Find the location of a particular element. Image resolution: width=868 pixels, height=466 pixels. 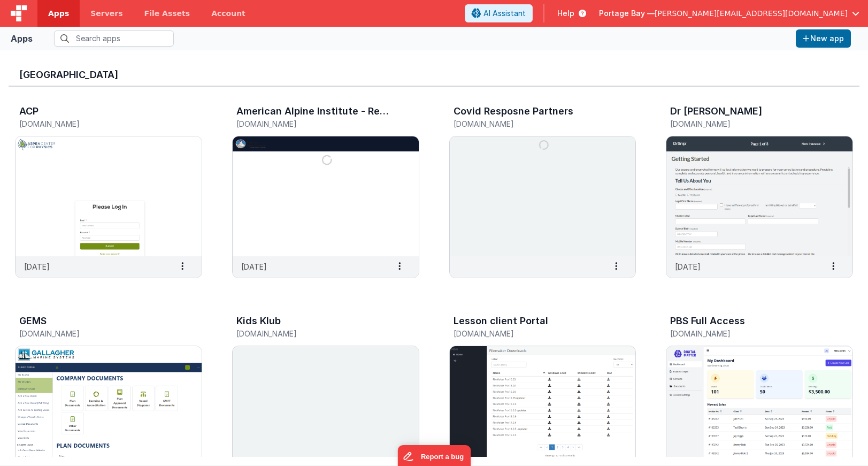

h3: Kids Klub is located at coordinates (258, 321).